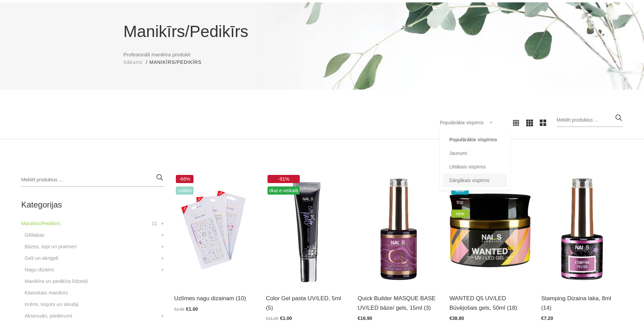 The width and height of the screenshot is (644, 324). Describe the element at coordinates (581, 303) in the screenshot. I see `a: Stamping Dizaina laka, 8ml (14)` at that location.